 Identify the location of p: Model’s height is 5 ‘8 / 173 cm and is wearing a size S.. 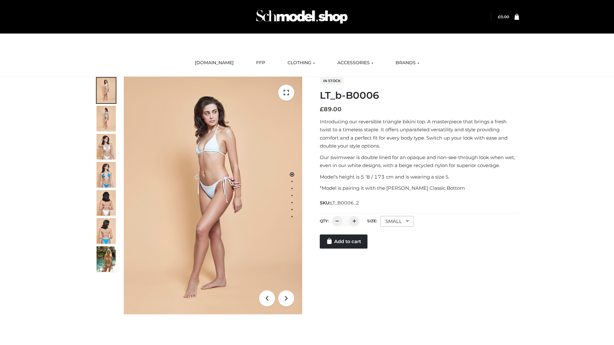
(419, 177).